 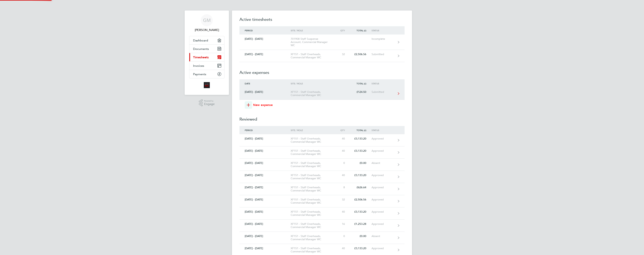 I want to click on a: Invoices, so click(x=207, y=66).